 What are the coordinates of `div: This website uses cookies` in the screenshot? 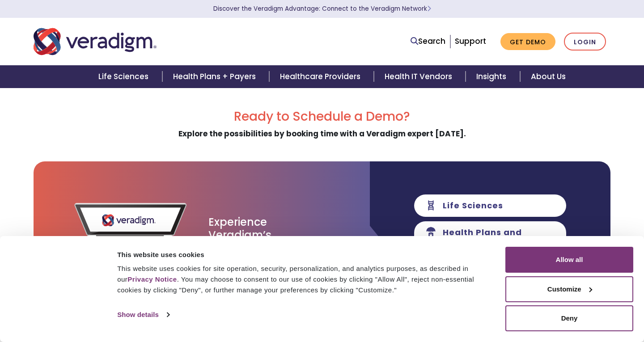 It's located at (306, 255).